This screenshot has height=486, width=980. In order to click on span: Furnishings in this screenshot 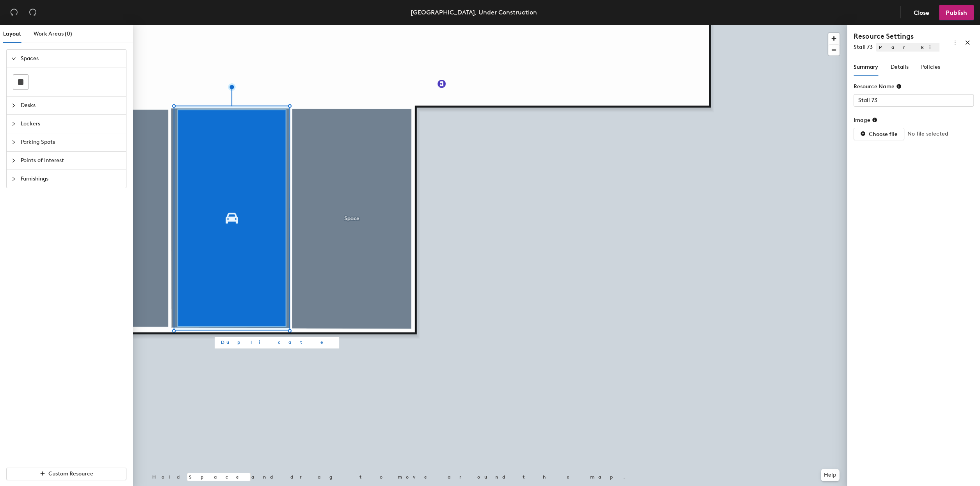, I will do `click(71, 179)`.